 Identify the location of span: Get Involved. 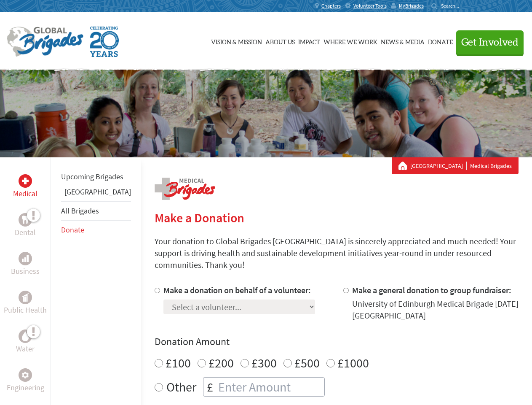
(490, 42).